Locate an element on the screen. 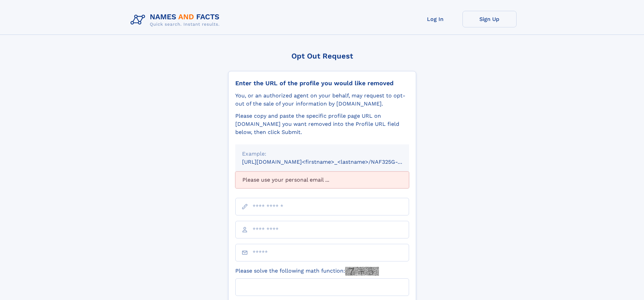 This screenshot has width=644, height=300. div: Example: is located at coordinates (322, 154).